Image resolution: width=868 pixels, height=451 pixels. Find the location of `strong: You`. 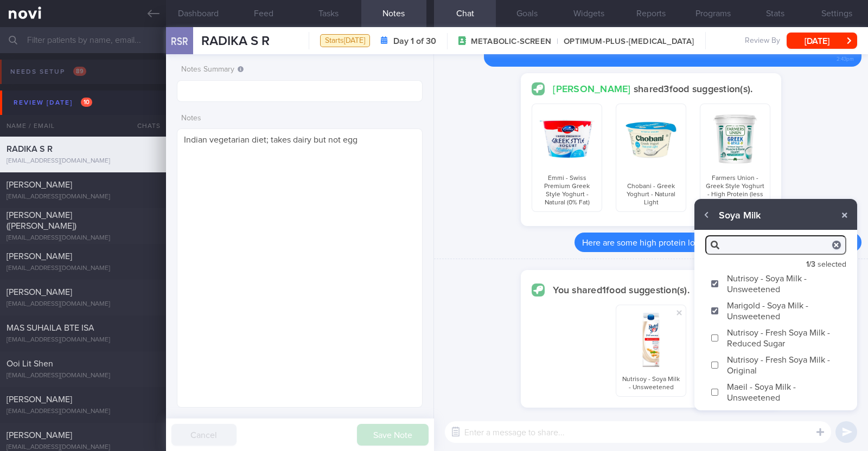

strong: You is located at coordinates (562, 291).